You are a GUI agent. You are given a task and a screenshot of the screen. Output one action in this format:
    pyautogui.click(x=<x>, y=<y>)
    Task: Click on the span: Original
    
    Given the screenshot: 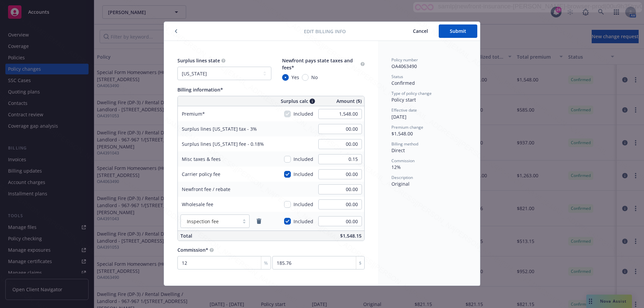 What is the action you would take?
    pyautogui.click(x=401, y=183)
    